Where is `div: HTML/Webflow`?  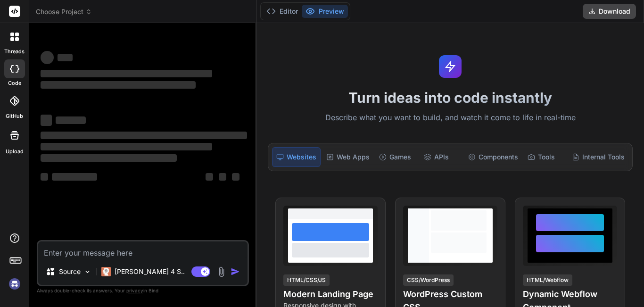
div: HTML/Webflow is located at coordinates (547, 280).